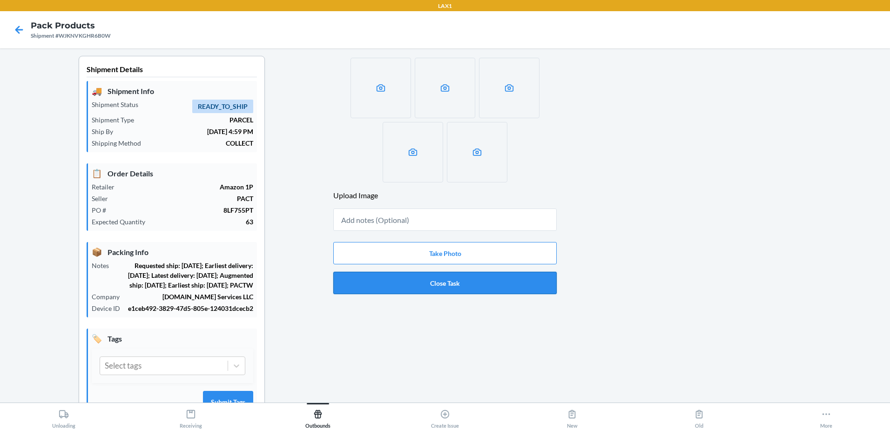 Image resolution: width=890 pixels, height=430 pixels. Describe the element at coordinates (223, 106) in the screenshot. I see `span: READY_TO_SHIP` at that location.